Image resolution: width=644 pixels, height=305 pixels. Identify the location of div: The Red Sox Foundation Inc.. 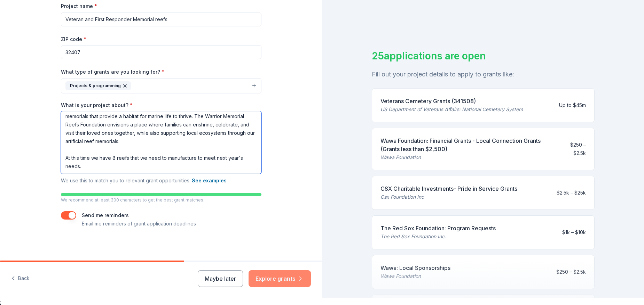
(438, 237).